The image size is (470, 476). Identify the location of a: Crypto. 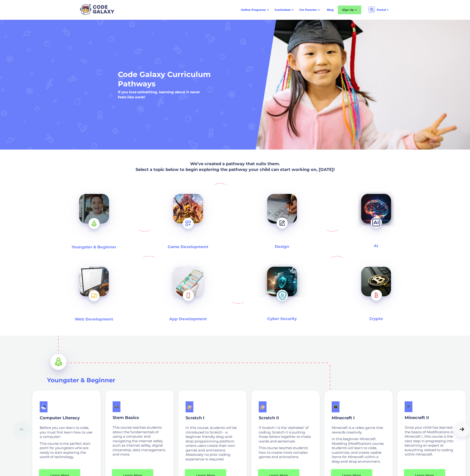
(376, 290).